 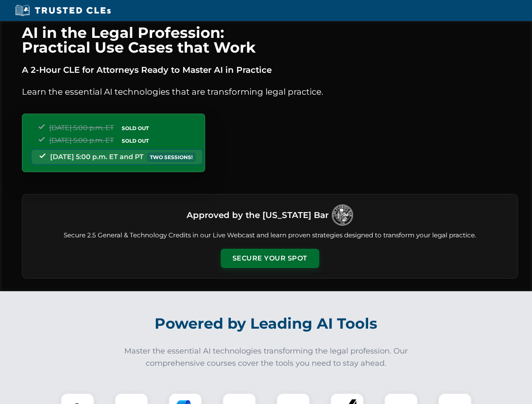 What do you see at coordinates (266, 357) in the screenshot?
I see `p: Master the essential AI technologies transforming the legal profession. Our comprehensive courses...` at bounding box center [266, 357].